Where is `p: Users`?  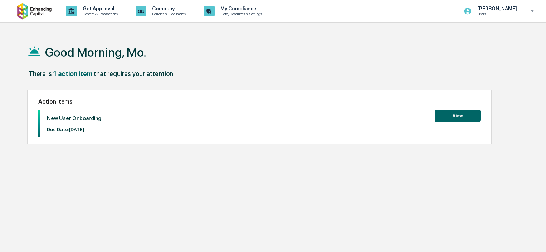
p: Users is located at coordinates (496, 14).